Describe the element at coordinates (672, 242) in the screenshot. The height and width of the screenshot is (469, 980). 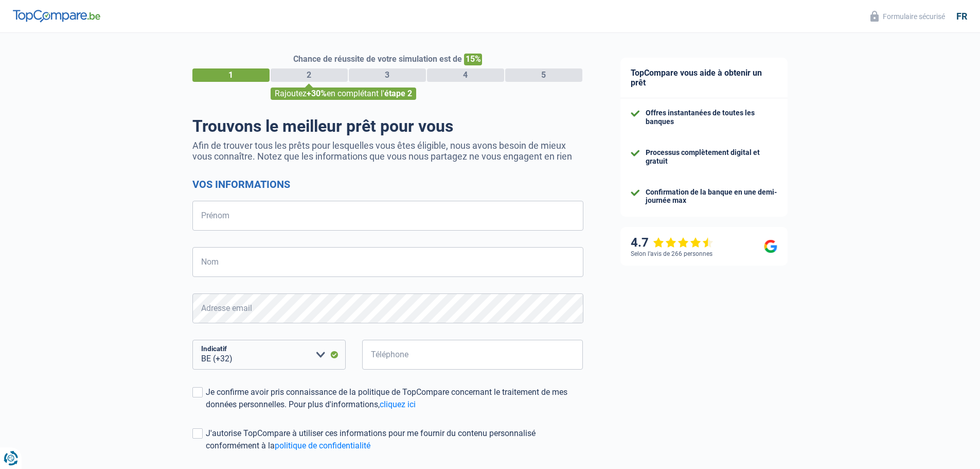
I see `div: 4.7` at that location.